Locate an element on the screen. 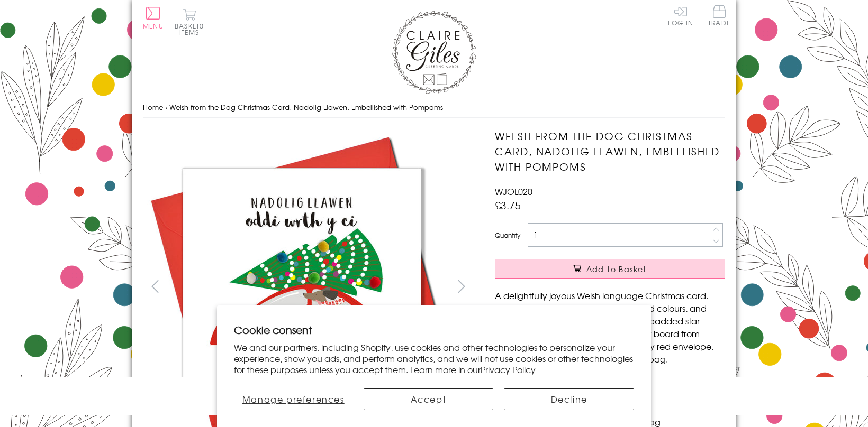 Image resolution: width=868 pixels, height=427 pixels. span: Add to Basket is located at coordinates (616, 269).